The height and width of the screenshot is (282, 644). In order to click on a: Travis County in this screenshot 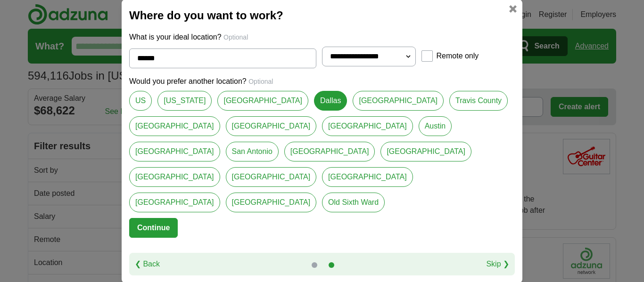, I will do `click(478, 101)`.